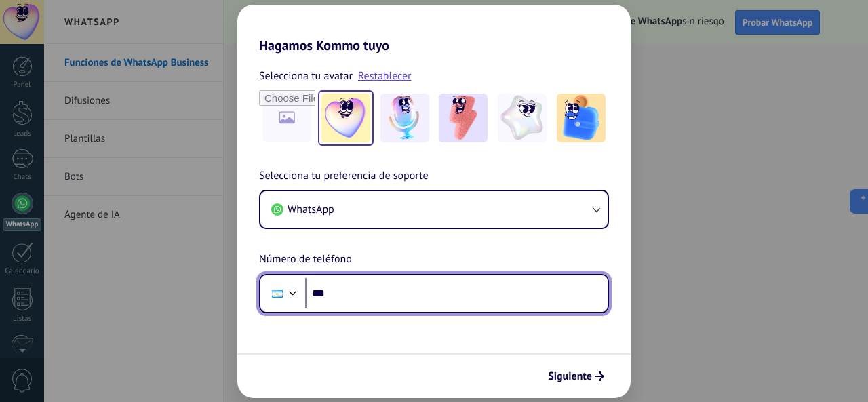 This screenshot has height=402, width=868. What do you see at coordinates (434, 209) in the screenshot?
I see `button: WhatsApp` at bounding box center [434, 209].